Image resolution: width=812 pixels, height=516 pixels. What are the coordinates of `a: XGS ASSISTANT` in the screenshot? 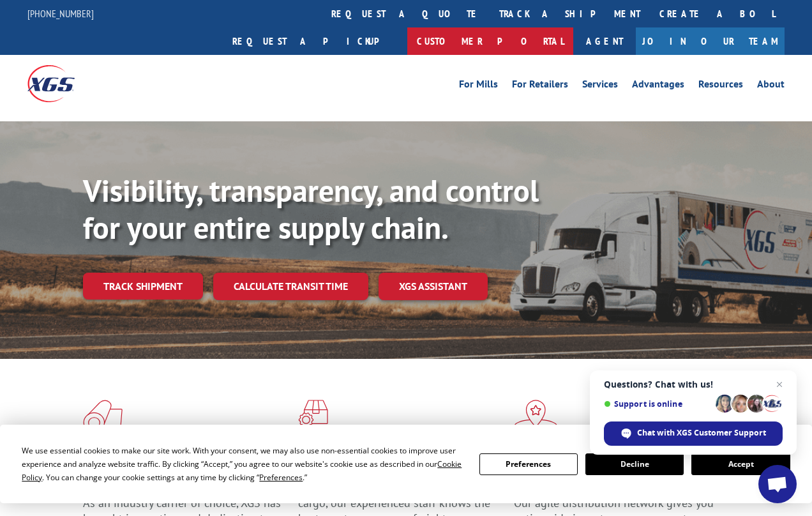 It's located at (433, 286).